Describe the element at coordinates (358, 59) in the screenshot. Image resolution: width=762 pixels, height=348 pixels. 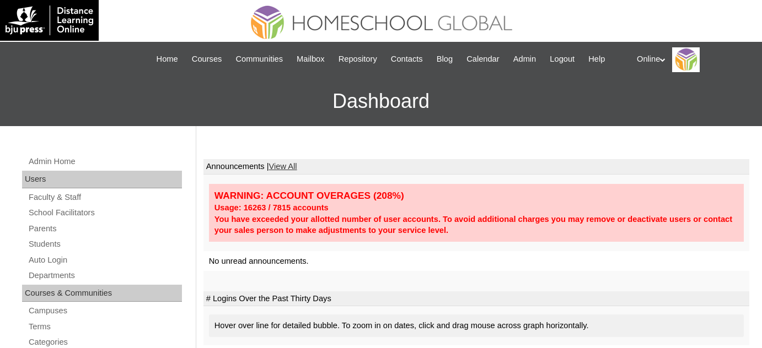
I see `a: Repository` at that location.